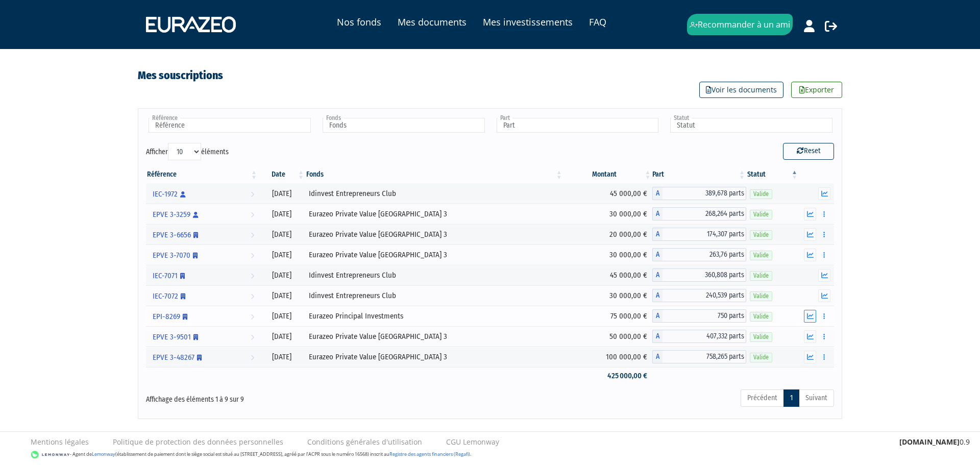  I want to click on th: Référence : activer pour trier la colonne par ordre croissant, so click(202, 175).